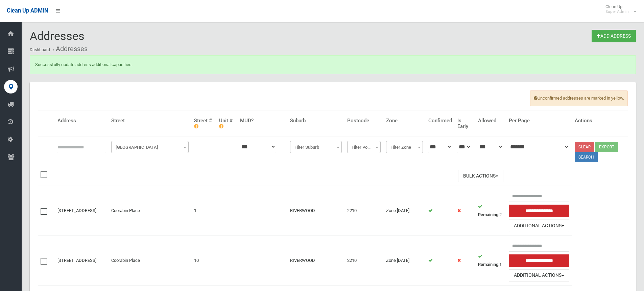  What do you see at coordinates (81, 121) in the screenshot?
I see `h4: Address` at bounding box center [81, 121].